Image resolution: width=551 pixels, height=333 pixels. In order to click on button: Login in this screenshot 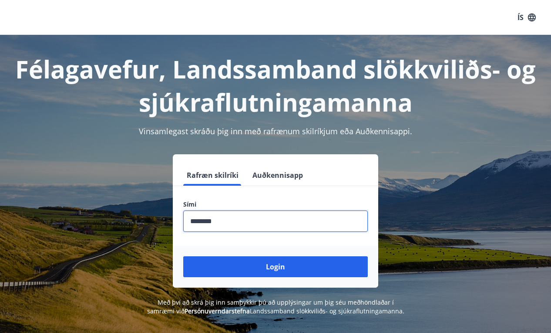, I will do `click(276, 267)`.